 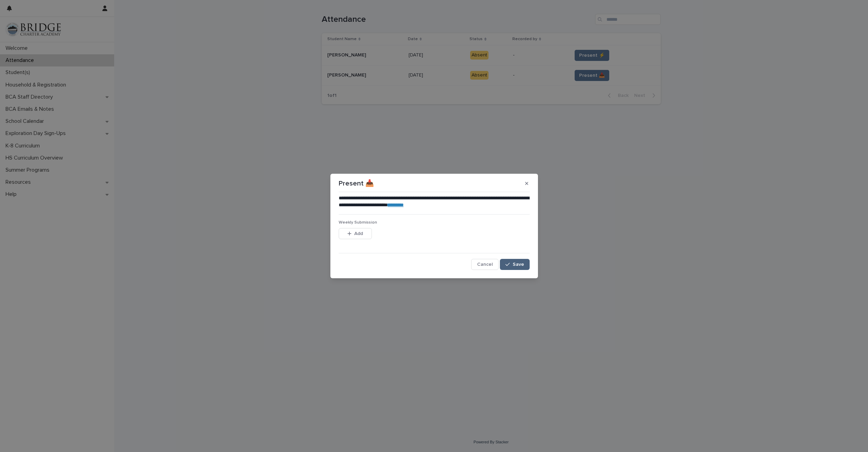 What do you see at coordinates (355, 234) in the screenshot?
I see `button: Add` at bounding box center [355, 234].